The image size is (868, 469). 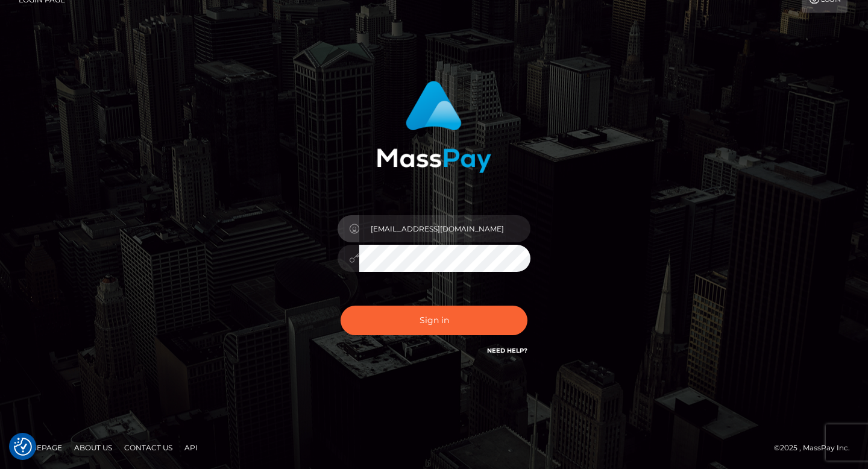 What do you see at coordinates (507, 350) in the screenshot?
I see `a: Need Help?` at bounding box center [507, 350].